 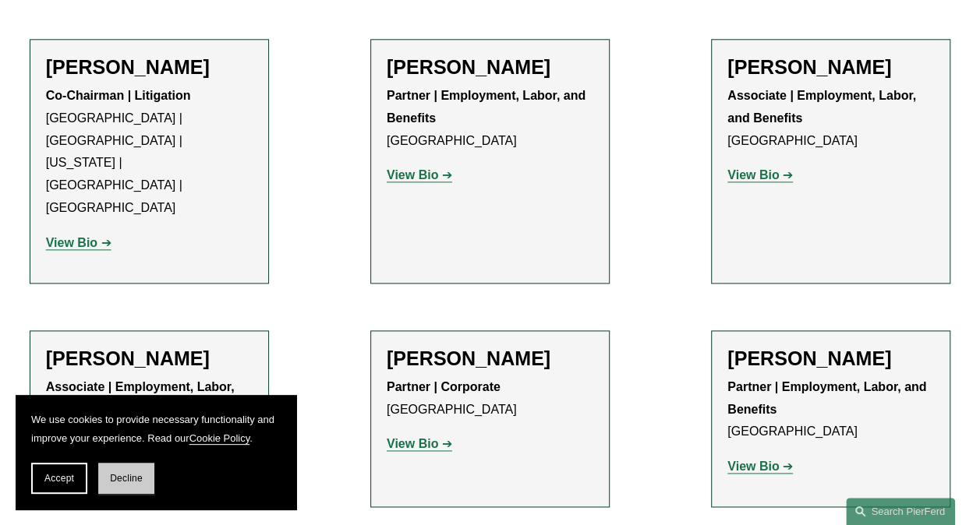 I want to click on button: Decline, so click(x=126, y=478).